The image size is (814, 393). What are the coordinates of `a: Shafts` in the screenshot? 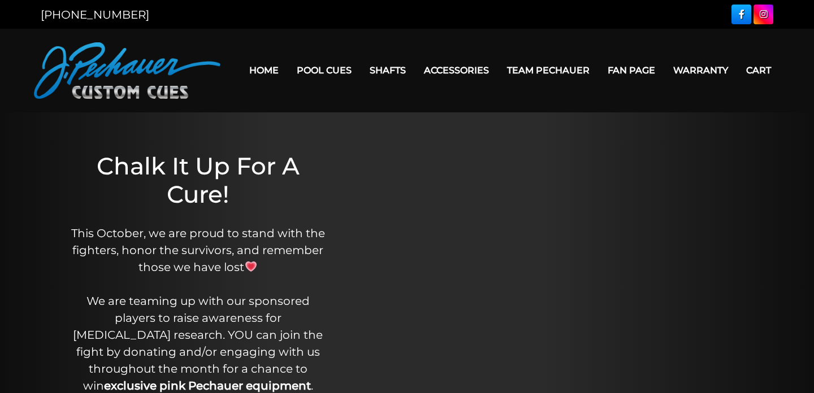 It's located at (388, 70).